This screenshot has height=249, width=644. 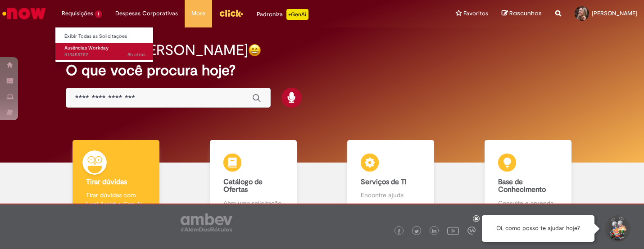 What do you see at coordinates (391, 195) in the screenshot?
I see `p: Encontre ajuda` at bounding box center [391, 195].